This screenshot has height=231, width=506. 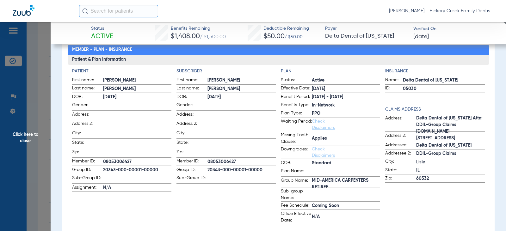 I want to click on span: Sub-group Name:, so click(x=297, y=195).